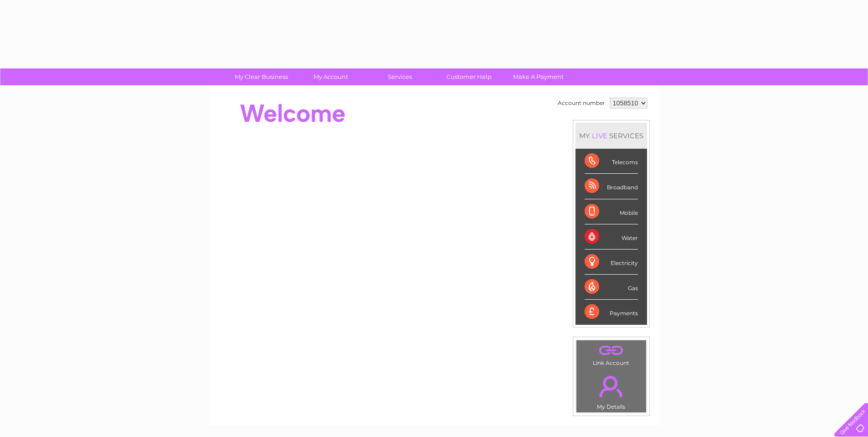  Describe the element at coordinates (611, 186) in the screenshot. I see `div: Broadband` at that location.